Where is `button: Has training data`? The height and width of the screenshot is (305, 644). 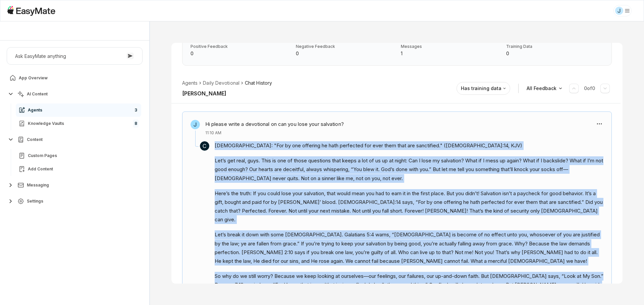 button: Has training data is located at coordinates (483, 88).